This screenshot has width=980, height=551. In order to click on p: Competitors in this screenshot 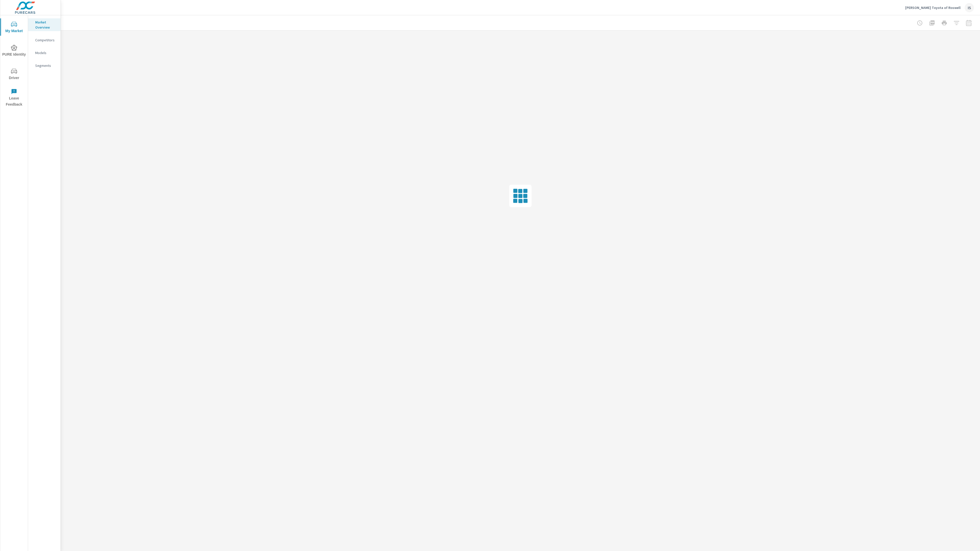, I will do `click(46, 40)`.